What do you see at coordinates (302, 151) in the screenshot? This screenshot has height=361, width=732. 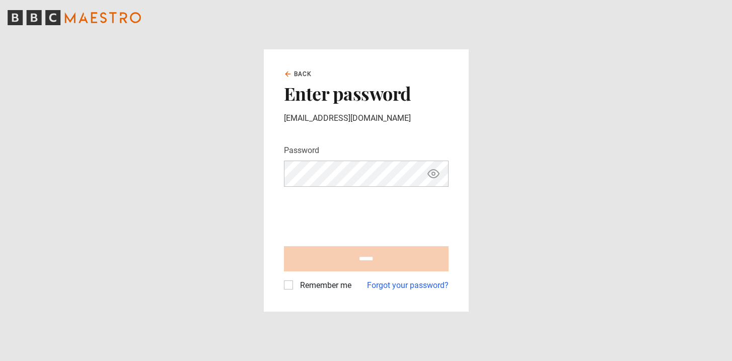 I see `label: Password` at bounding box center [302, 151].